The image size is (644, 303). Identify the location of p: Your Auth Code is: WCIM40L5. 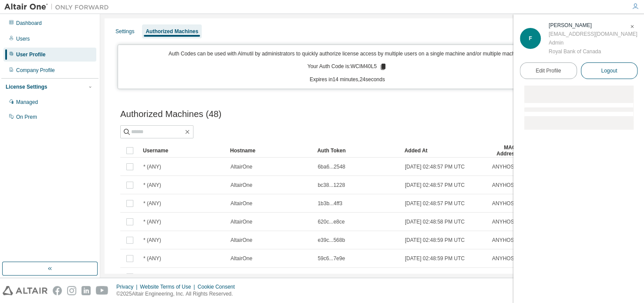
(347, 67).